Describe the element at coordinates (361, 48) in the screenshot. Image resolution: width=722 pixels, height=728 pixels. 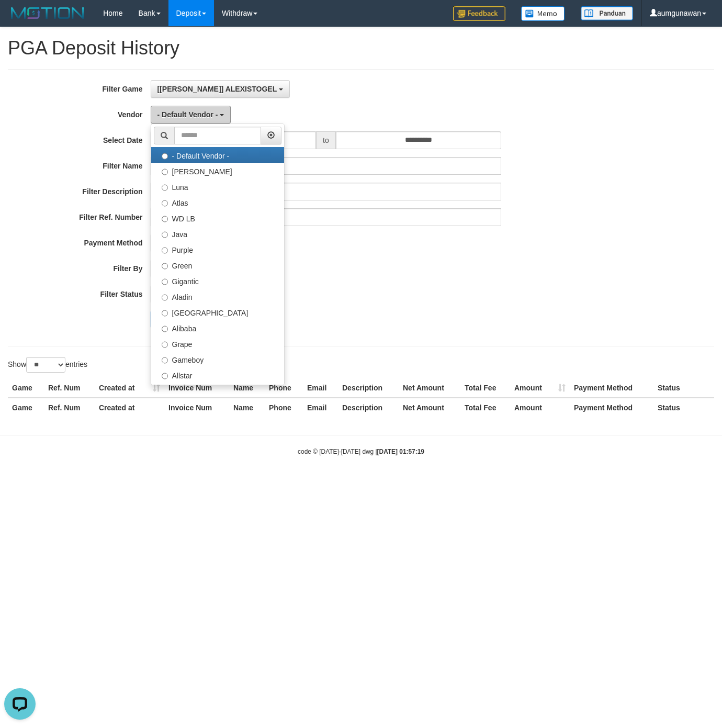
I see `h1: PGA Deposit History` at that location.